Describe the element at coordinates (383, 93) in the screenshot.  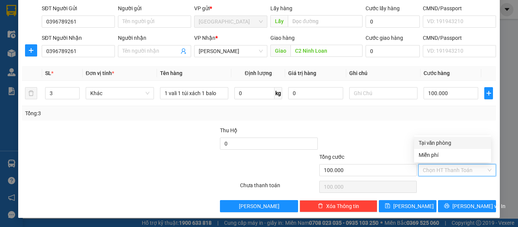
I see `input: Ghi Chú` at that location.